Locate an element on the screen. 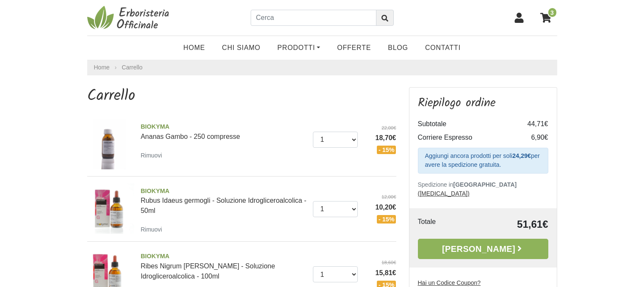  td: Corriere Espresso is located at coordinates (466, 138).